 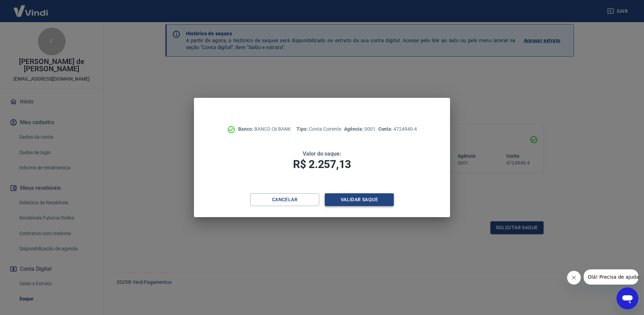 What do you see at coordinates (359, 200) in the screenshot?
I see `button: Validar saque` at bounding box center [359, 200].